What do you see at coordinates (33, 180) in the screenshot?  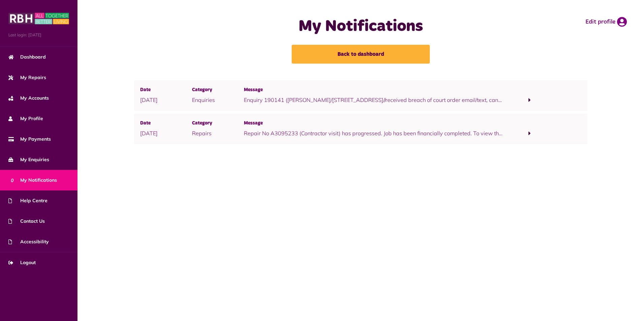 I see `span: My Notifications` at bounding box center [33, 180].